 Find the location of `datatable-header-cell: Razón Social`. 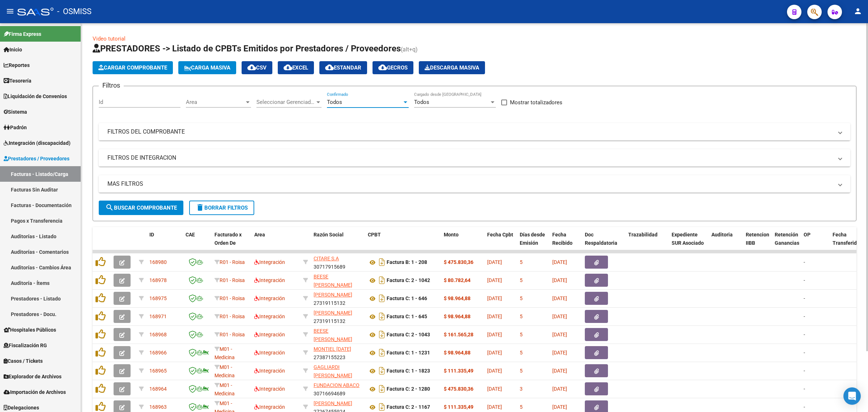

datatable-header-cell: Razón Social is located at coordinates (338, 243).